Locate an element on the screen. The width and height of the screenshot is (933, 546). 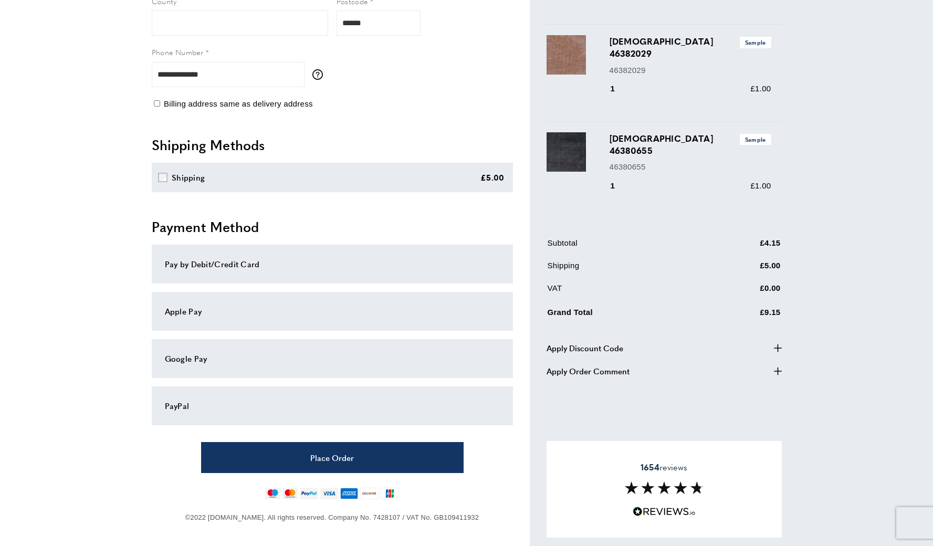
span: Apply Order Comment is located at coordinates (588, 371).